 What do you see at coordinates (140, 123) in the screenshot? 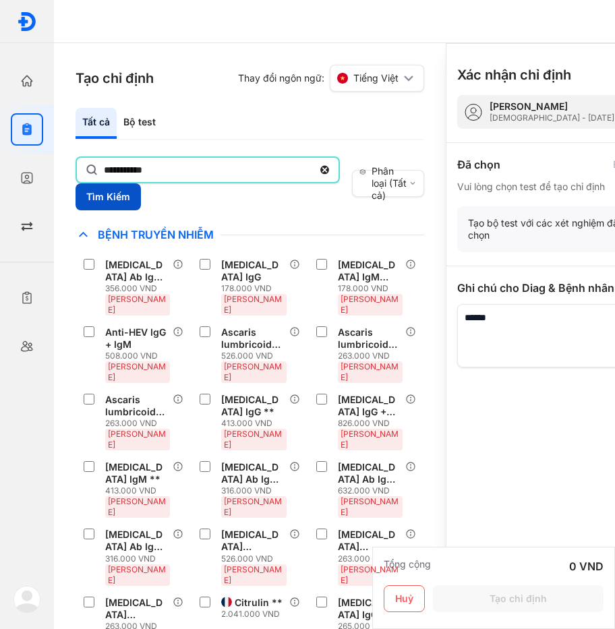
I see `div: Bộ test` at bounding box center [140, 123].